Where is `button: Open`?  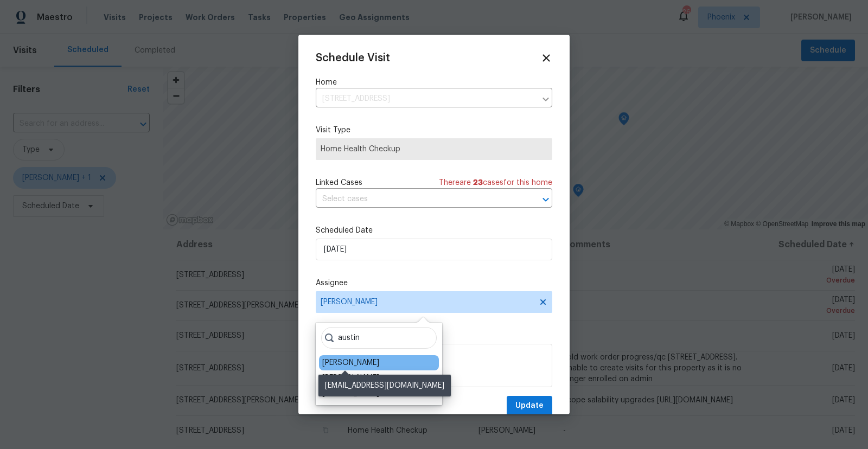
button: Open is located at coordinates (546, 199).